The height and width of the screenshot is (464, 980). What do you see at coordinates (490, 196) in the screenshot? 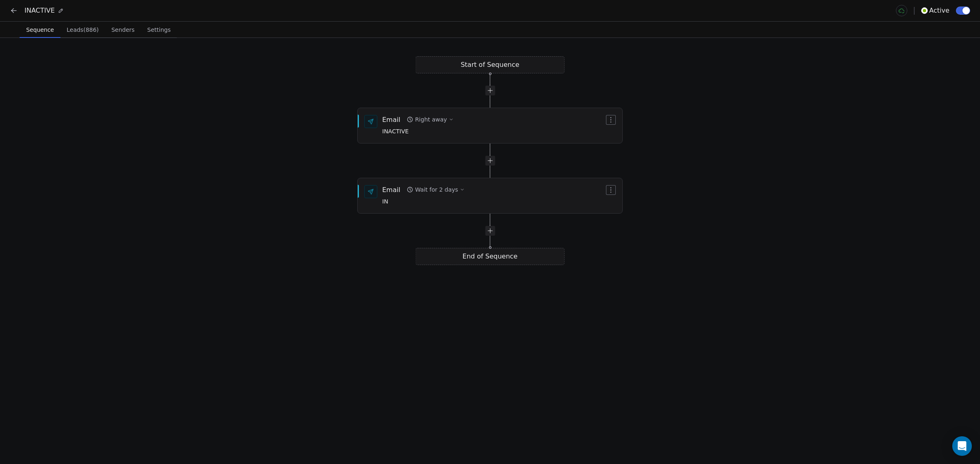
I see `div: EmailWait for 2 daysIN` at bounding box center [490, 196].